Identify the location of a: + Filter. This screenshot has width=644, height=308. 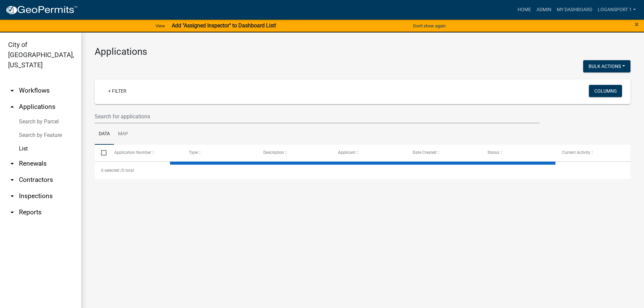
(117, 91).